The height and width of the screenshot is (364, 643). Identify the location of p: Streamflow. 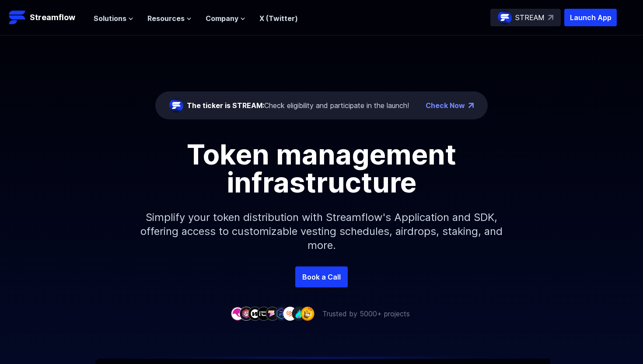
(53, 17).